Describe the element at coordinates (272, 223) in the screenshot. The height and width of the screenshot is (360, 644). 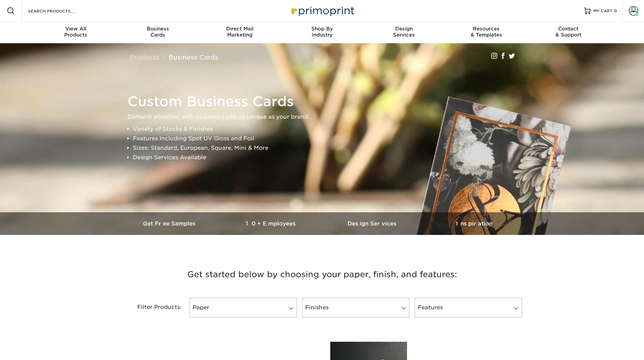
I see `a: 10+ Employees` at that location.